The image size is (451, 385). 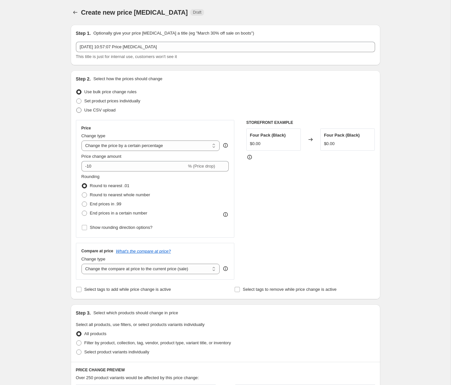 I want to click on input: 30% off holiday sale, so click(x=225, y=47).